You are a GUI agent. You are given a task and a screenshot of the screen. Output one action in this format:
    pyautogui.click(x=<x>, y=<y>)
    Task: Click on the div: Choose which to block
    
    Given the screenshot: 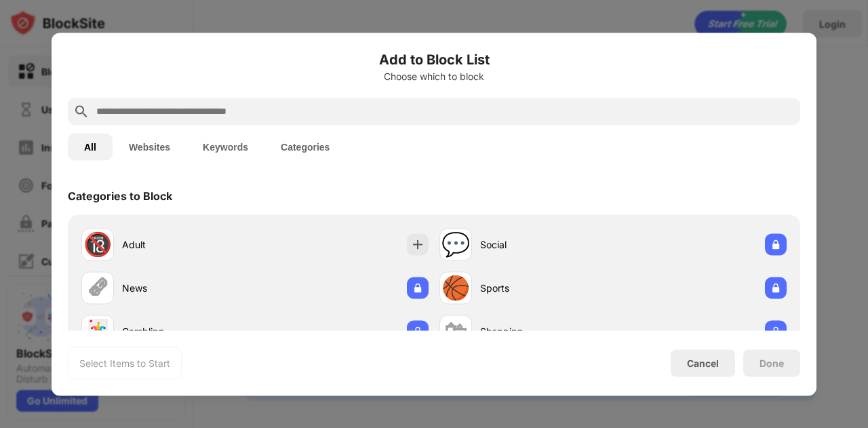 What is the action you would take?
    pyautogui.click(x=434, y=76)
    